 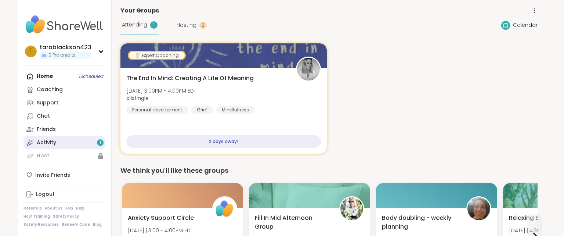 What do you see at coordinates (293, 222) in the screenshot?
I see `span: Fill In Mid Afternoon Group` at bounding box center [293, 222].